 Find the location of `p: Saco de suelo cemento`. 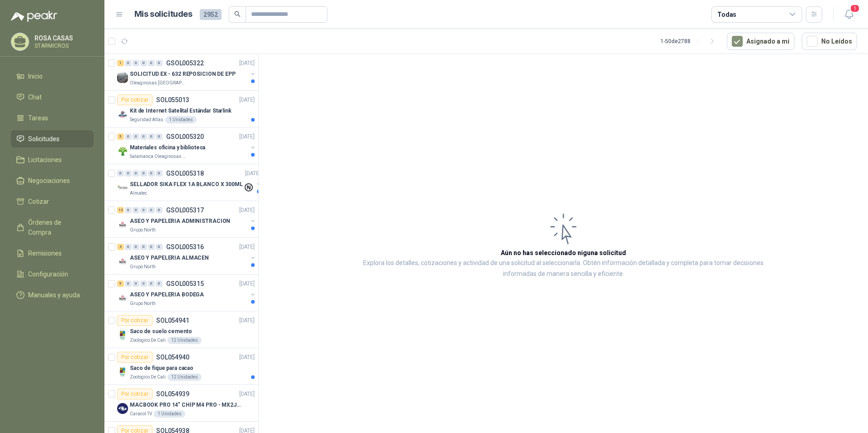

p: Saco de suelo cemento is located at coordinates (161, 331).